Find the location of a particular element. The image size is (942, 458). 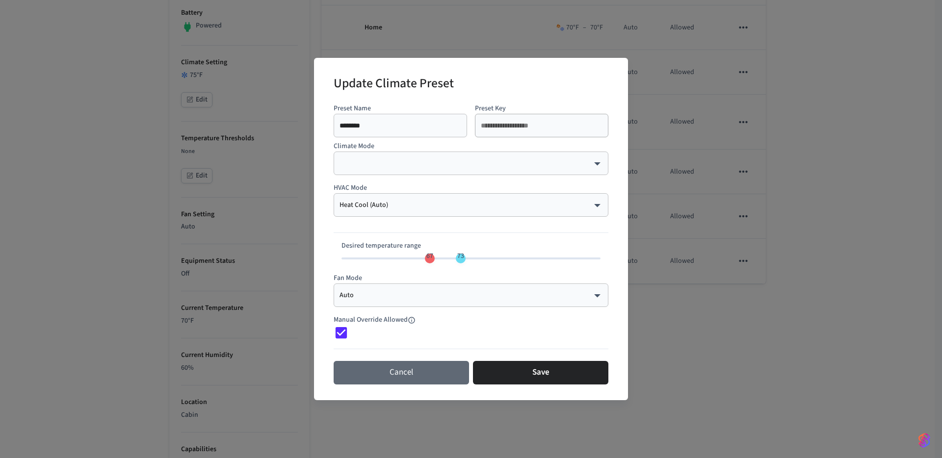

span: 73 is located at coordinates (461, 256).